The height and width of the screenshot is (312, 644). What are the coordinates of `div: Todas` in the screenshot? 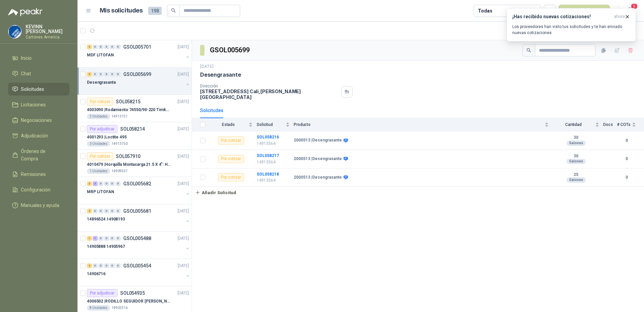 It's located at (486, 11).